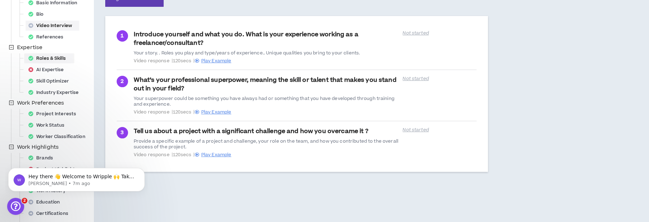  Describe the element at coordinates (71, 109) in the screenshot. I see `div: Send us a messageWe typically reply in a few hours` at that location.